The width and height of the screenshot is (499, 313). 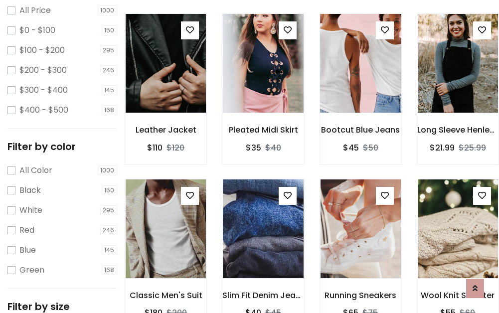 I want to click on label: Blue, so click(x=27, y=250).